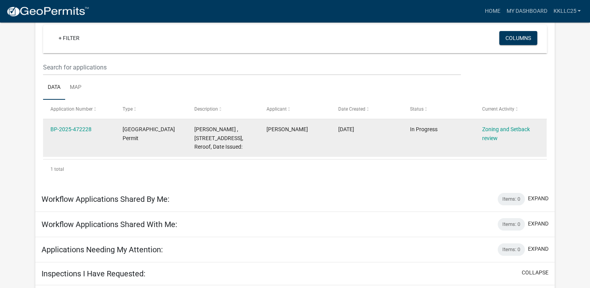 This screenshot has height=288, width=590. What do you see at coordinates (93, 273) in the screenshot?
I see `h5: Inspections I Have Requested:` at bounding box center [93, 273].